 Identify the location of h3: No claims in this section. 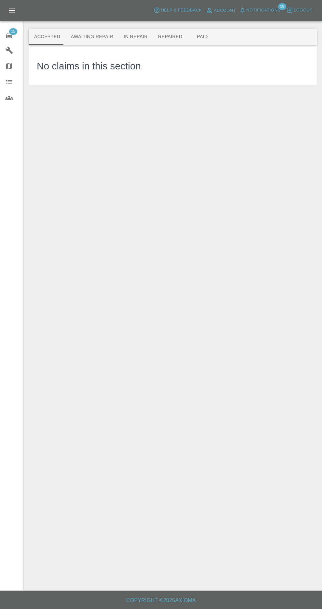
(89, 66).